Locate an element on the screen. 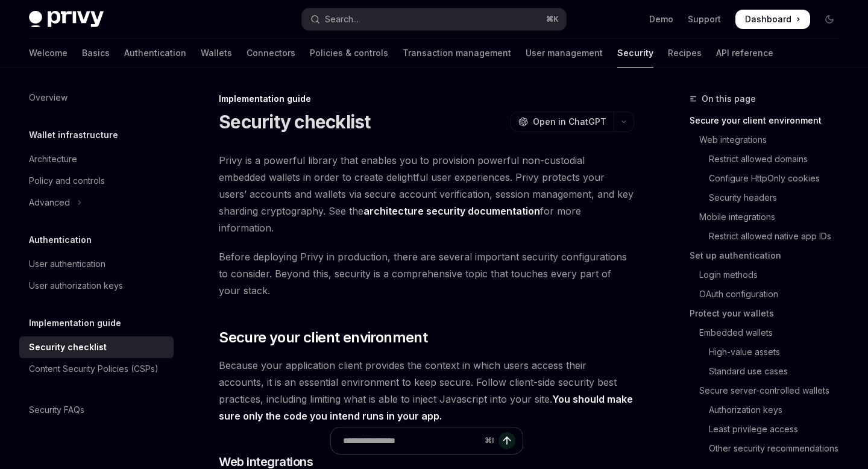 This screenshot has width=868, height=469. a: Recipes is located at coordinates (685, 53).